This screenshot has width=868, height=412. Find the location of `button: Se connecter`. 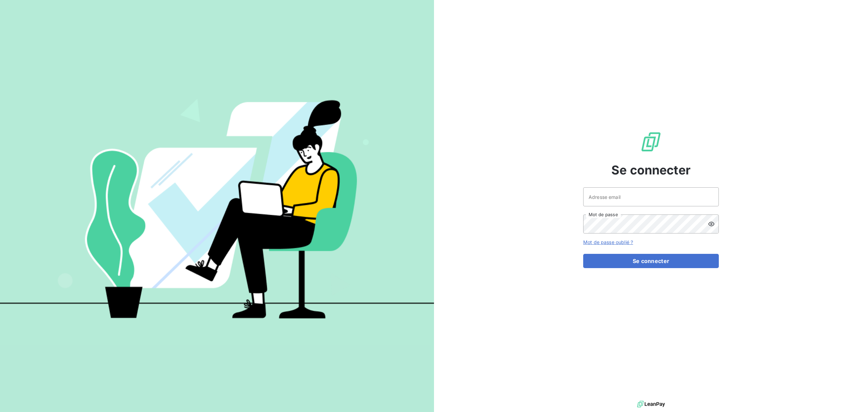

button: Se connecter is located at coordinates (651, 260).